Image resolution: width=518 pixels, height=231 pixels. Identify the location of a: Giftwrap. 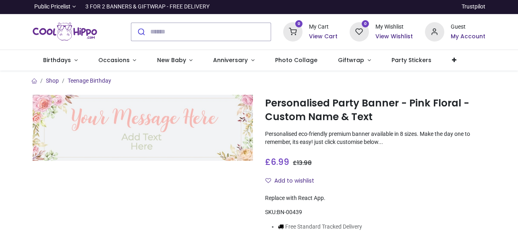
(354, 60).